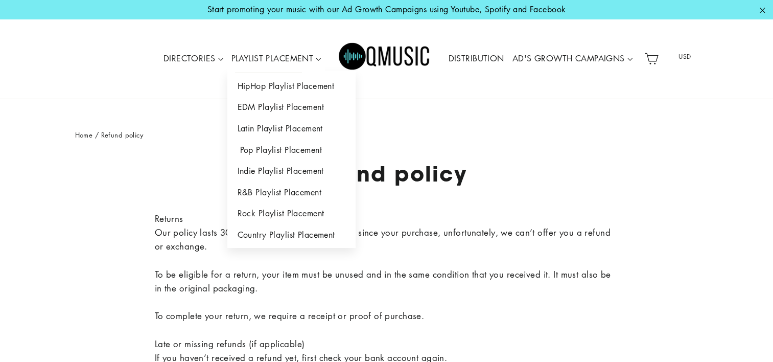  I want to click on a: Pop Playlist Placement, so click(291, 150).